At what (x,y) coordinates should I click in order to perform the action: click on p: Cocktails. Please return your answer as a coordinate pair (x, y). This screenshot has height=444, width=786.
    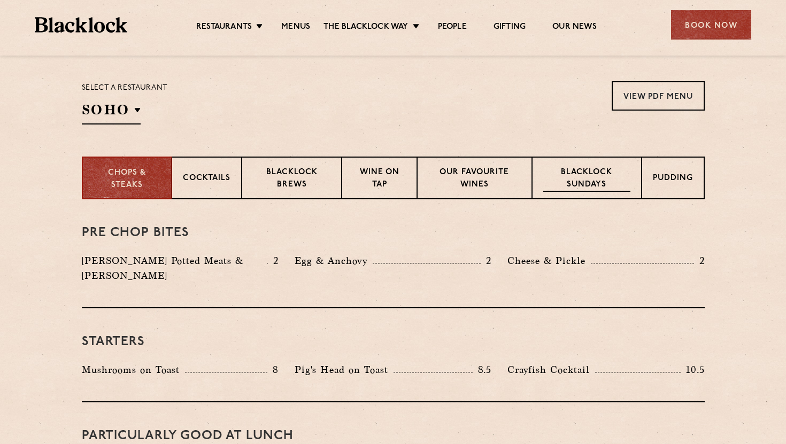
    Looking at the image, I should click on (206, 179).